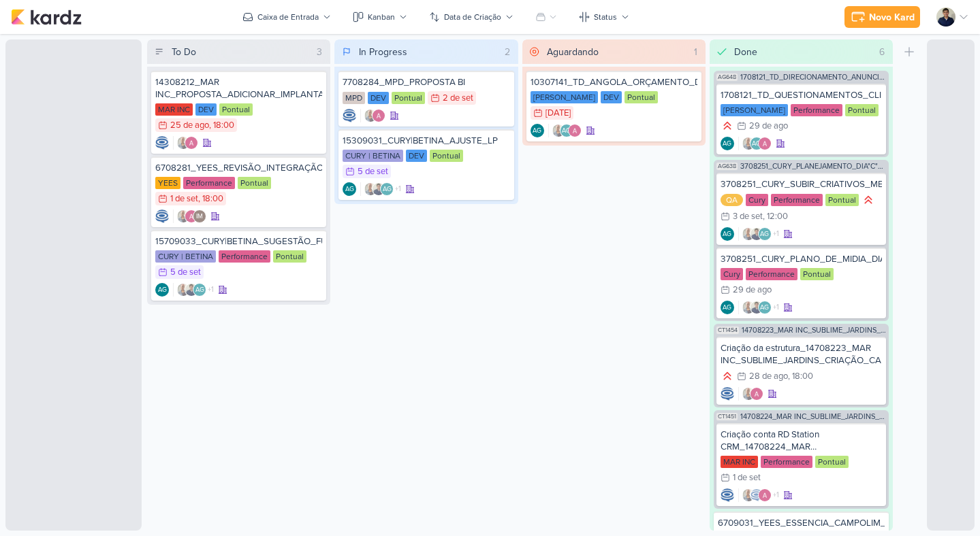  Describe the element at coordinates (239, 241) in the screenshot. I see `div: 15709033_CURY|BETINA_SUGESTÃO_FUNIL` at that location.